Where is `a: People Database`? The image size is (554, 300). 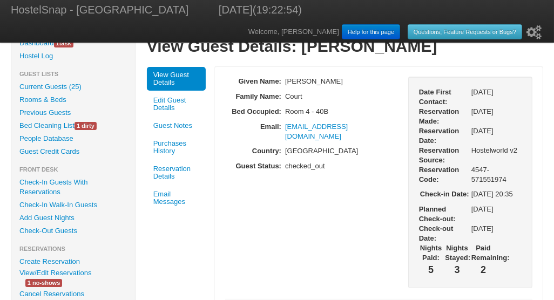
a: People Database is located at coordinates (73, 139).